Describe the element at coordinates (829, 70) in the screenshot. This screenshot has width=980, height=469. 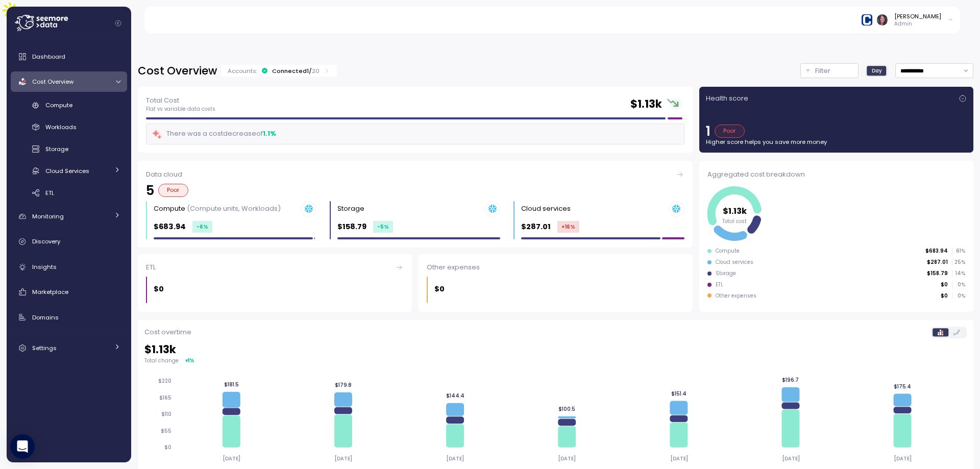
I see `div: Filter` at that location.